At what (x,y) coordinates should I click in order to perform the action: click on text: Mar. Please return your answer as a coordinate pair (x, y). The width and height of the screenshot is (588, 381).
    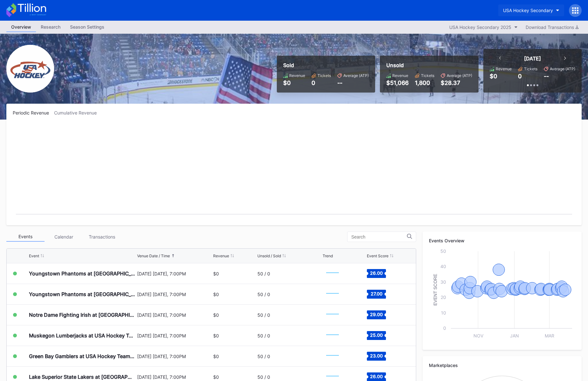
    Looking at the image, I should click on (549, 336).